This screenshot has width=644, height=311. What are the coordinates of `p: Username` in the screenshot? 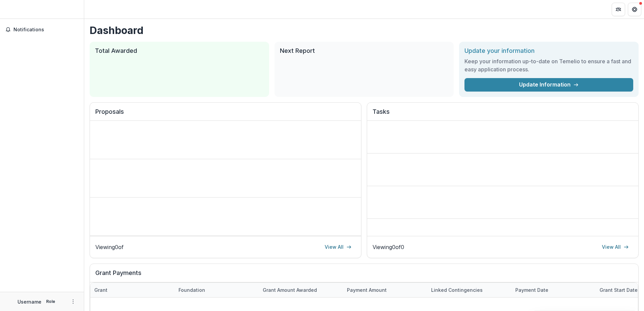 It's located at (30, 302).